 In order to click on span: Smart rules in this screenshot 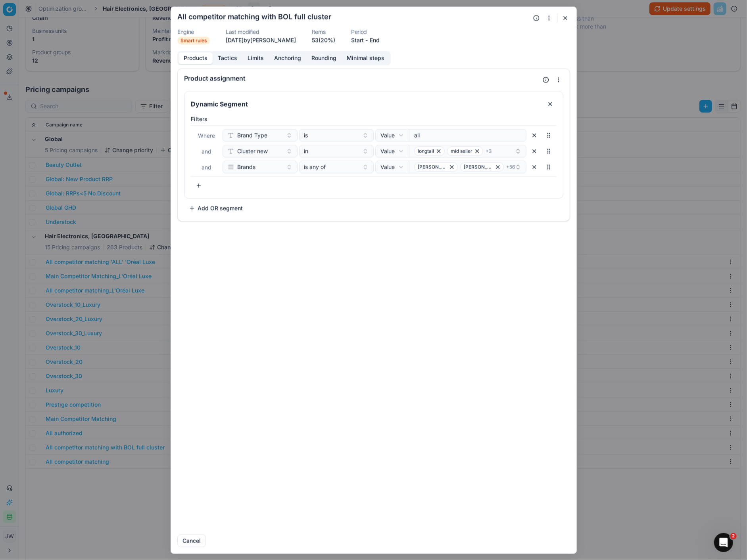, I will do `click(194, 41)`.